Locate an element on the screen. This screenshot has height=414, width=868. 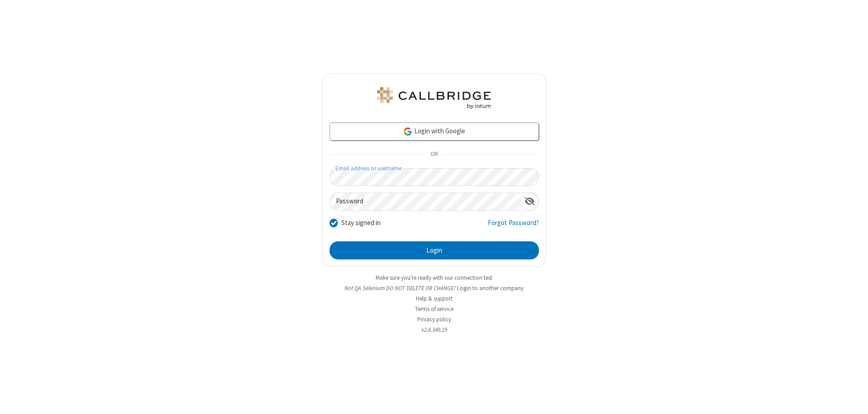
img: google-icon.png is located at coordinates (408, 131).